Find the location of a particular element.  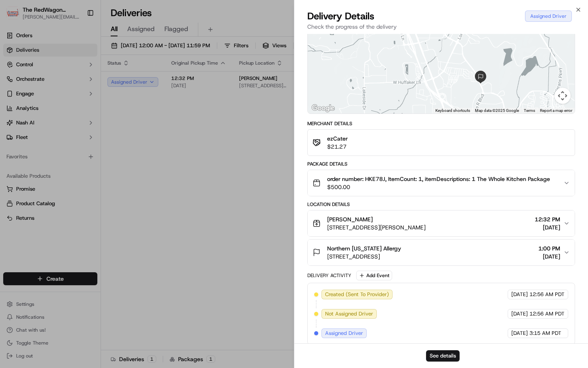

img: Google is located at coordinates (323, 108).